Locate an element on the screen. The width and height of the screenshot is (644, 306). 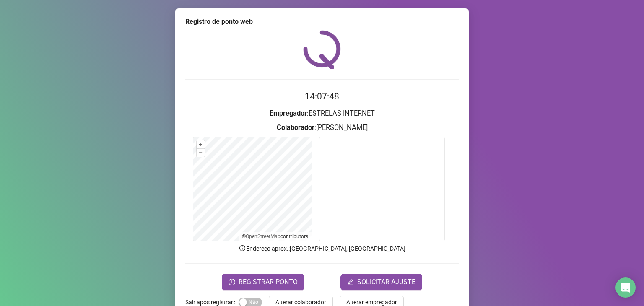
div: Open Intercom Messenger is located at coordinates (626, 288).